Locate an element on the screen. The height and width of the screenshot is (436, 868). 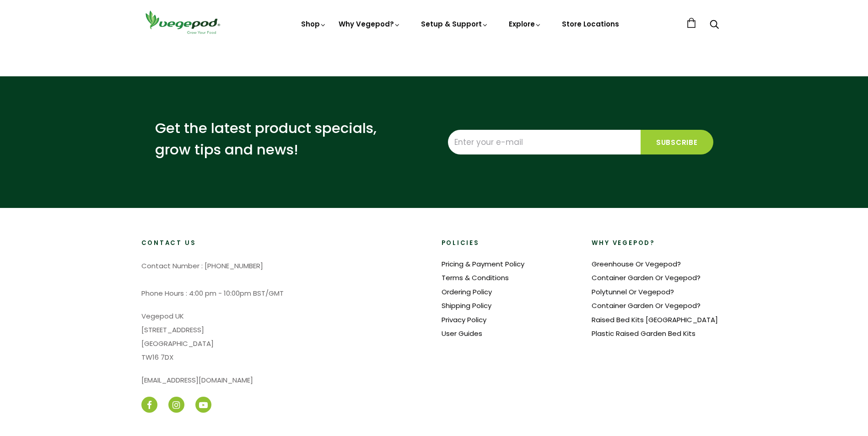
a: Terms & Conditions is located at coordinates (475, 277).